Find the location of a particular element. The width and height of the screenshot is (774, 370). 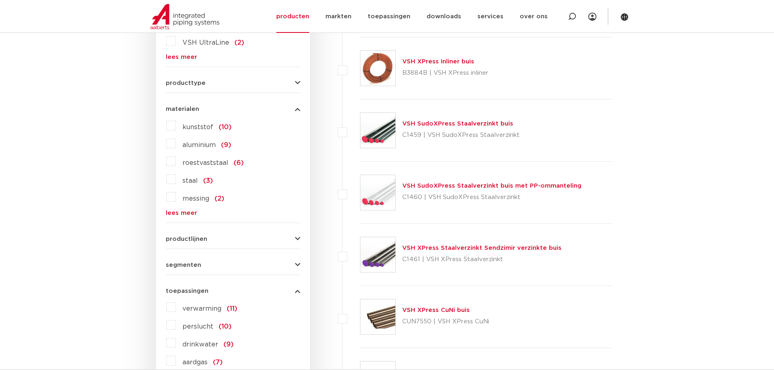

p: C1459 | VSH SudoXPress Staalverzinkt is located at coordinates (461, 135).